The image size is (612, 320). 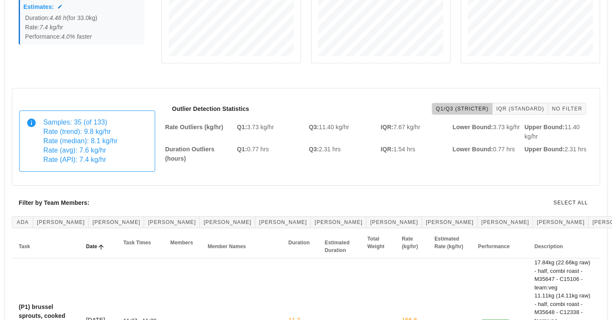 What do you see at coordinates (51, 27) in the screenshot?
I see `em: 7.4 kg/hr` at bounding box center [51, 27].